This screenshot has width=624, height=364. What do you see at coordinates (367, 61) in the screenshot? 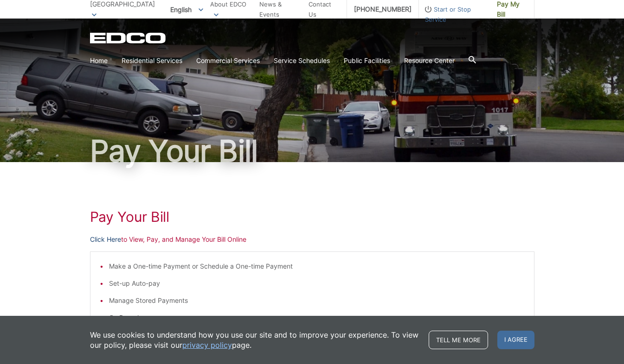
I see `a: Public Facilities` at bounding box center [367, 61].